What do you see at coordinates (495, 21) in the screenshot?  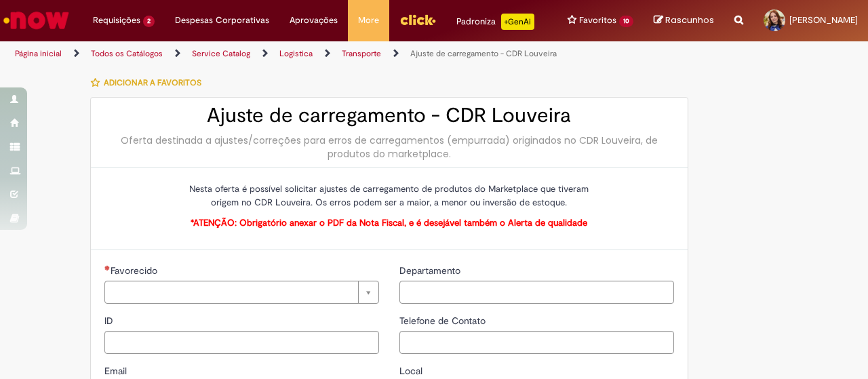 I see `div: Padroniza` at bounding box center [495, 21].